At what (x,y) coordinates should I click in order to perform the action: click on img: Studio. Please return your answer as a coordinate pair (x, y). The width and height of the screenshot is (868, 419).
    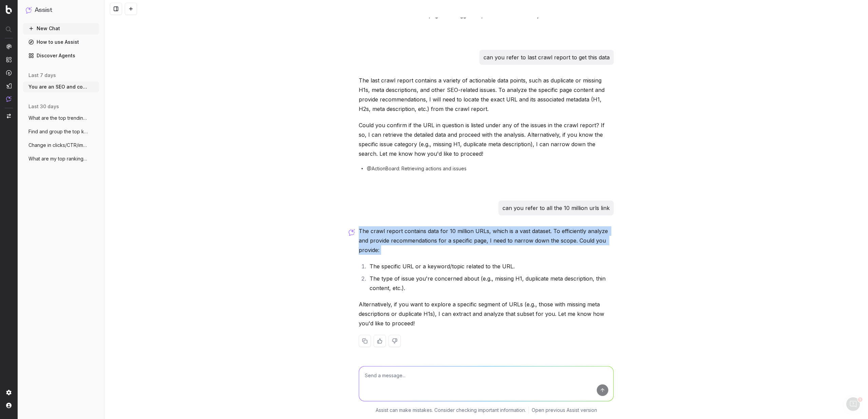
    Looking at the image, I should click on (9, 86).